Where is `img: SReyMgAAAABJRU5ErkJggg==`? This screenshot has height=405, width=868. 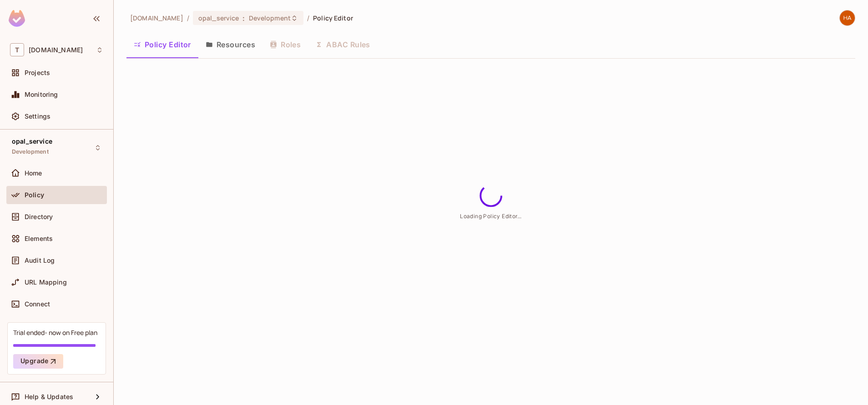 img: SReyMgAAAABJRU5ErkJggg== is located at coordinates (17, 18).